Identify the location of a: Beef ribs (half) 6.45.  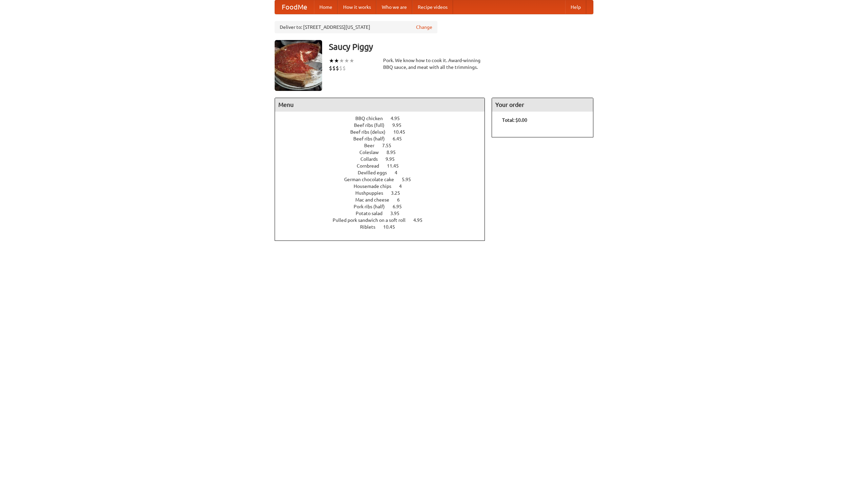
(384, 139).